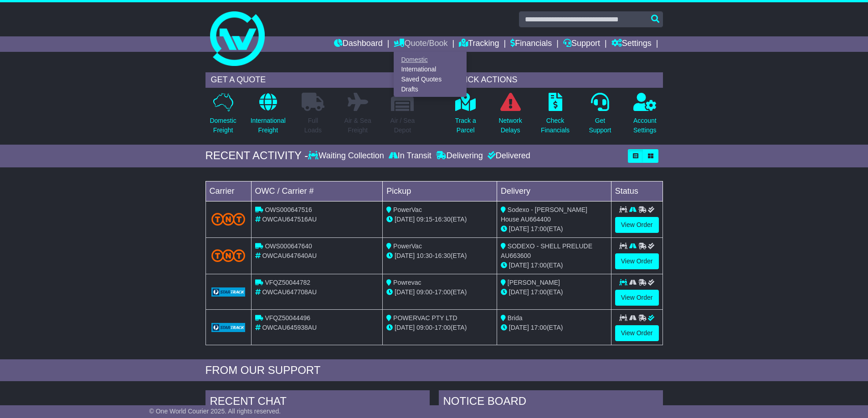  I want to click on a: GetSupport, so click(599, 116).